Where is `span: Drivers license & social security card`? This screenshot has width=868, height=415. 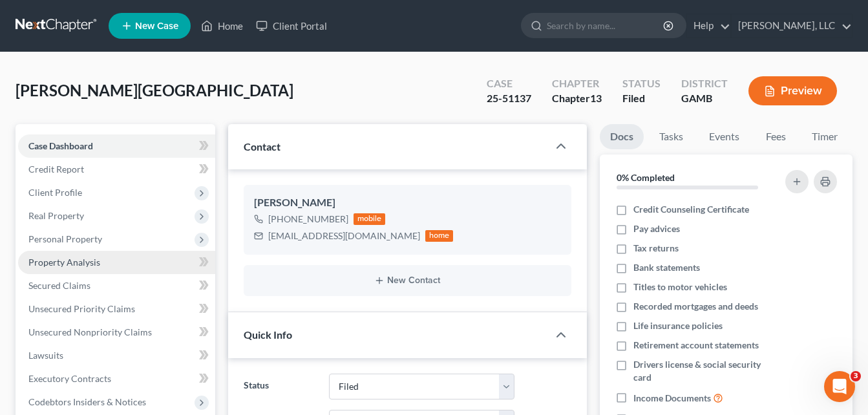
span: Drivers license & social security card is located at coordinates (706, 371).